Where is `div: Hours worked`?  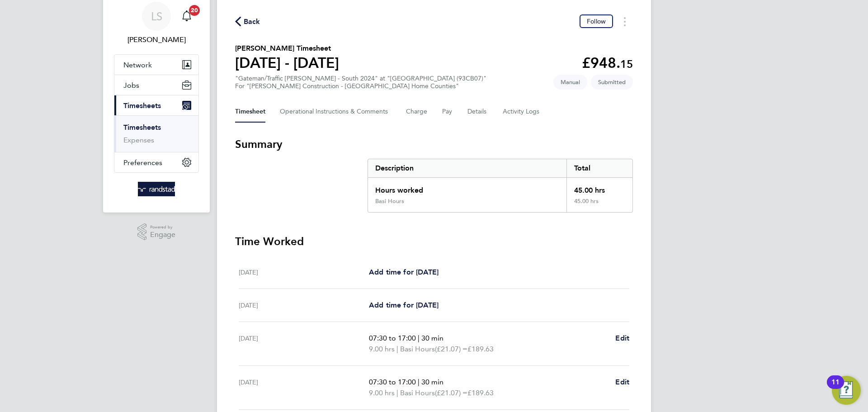
div: Hours worked is located at coordinates (467, 188).